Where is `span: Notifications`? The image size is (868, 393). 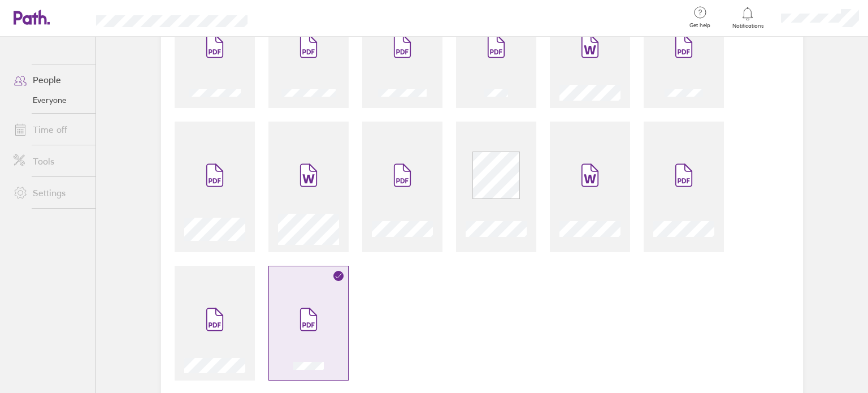
span: Notifications is located at coordinates (748, 26).